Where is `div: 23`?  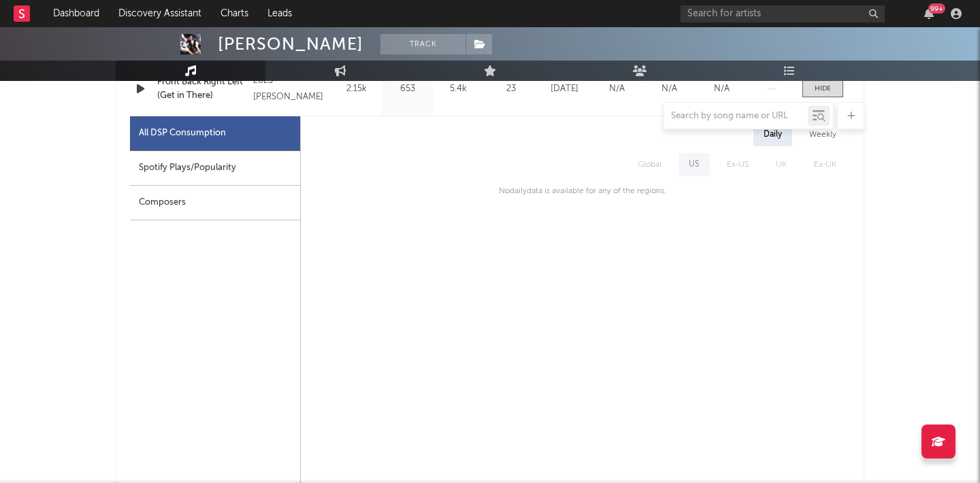 div: 23 is located at coordinates (511, 89).